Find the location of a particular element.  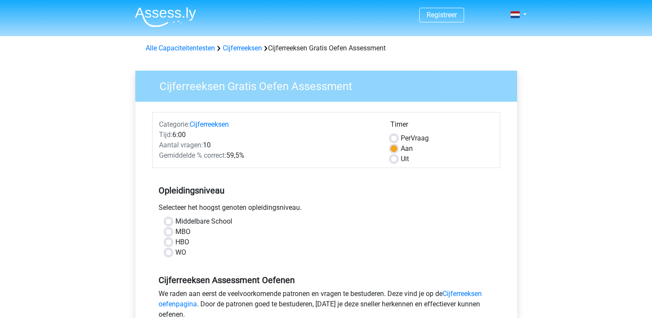

label: MBO is located at coordinates (183, 232).